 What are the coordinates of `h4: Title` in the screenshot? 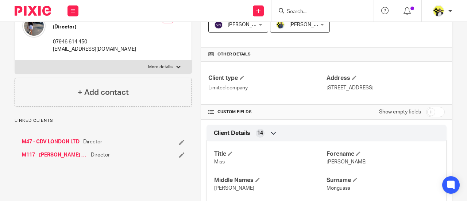 It's located at (270, 154).